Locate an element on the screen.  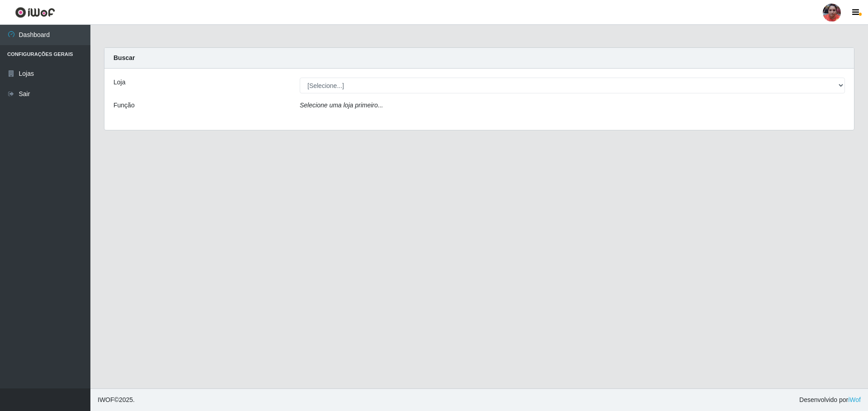
span: Desenvolvido por is located at coordinates (830, 400).